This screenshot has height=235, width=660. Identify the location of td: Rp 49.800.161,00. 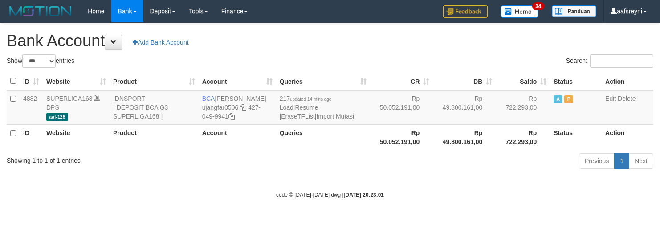
(464, 107).